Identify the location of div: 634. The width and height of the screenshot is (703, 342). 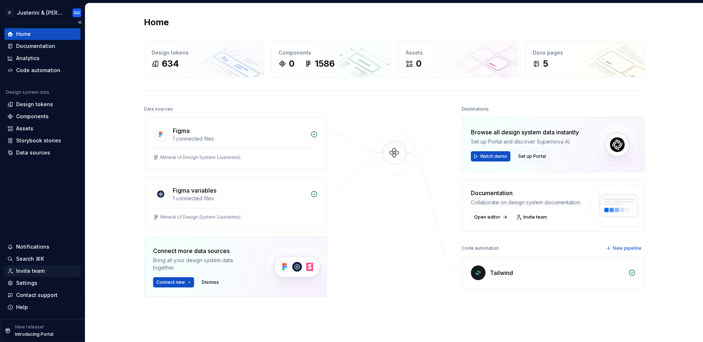
(170, 64).